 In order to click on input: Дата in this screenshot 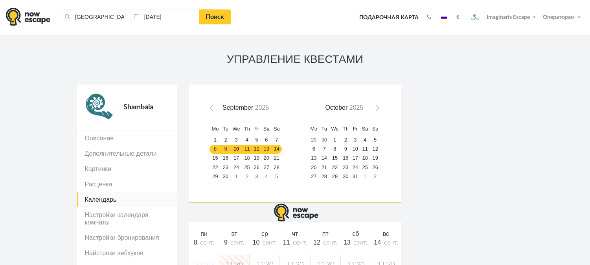, I will do `click(165, 17)`.